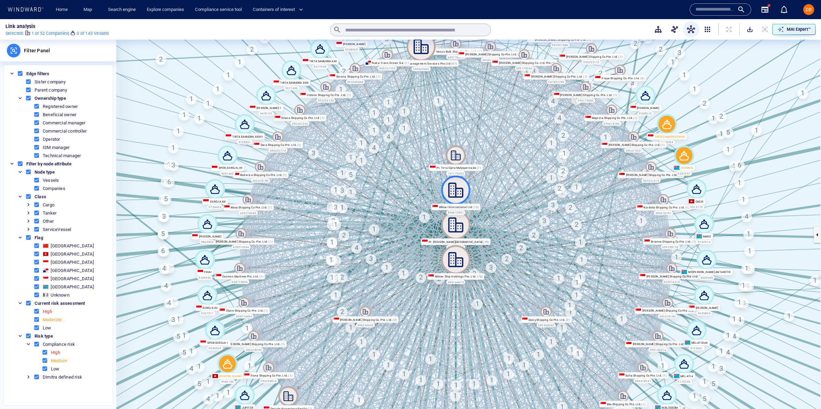  What do you see at coordinates (291, 88) in the screenshot?
I see `div: 9577496` at bounding box center [291, 88].